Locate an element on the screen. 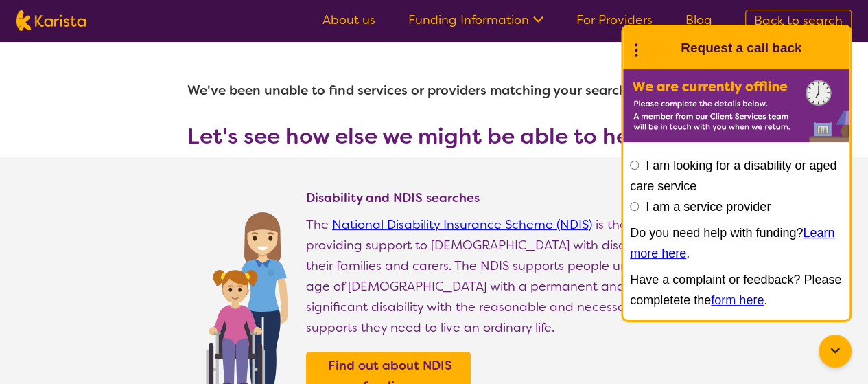 The height and width of the screenshot is (384, 868). p: Have a complaint or feedback? Please completete the . is located at coordinates (736, 289).